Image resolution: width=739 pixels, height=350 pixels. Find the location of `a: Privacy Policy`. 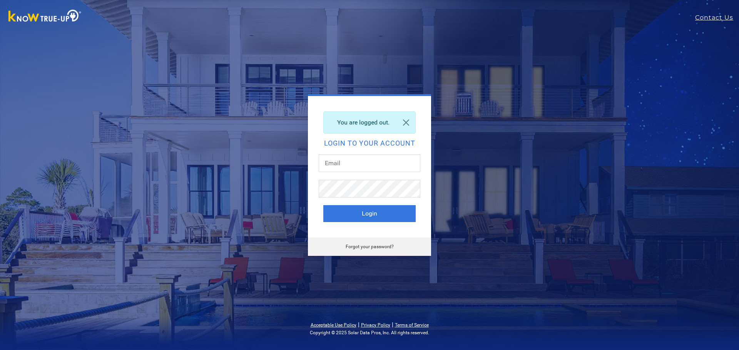

a: Privacy Policy is located at coordinates (376, 325).